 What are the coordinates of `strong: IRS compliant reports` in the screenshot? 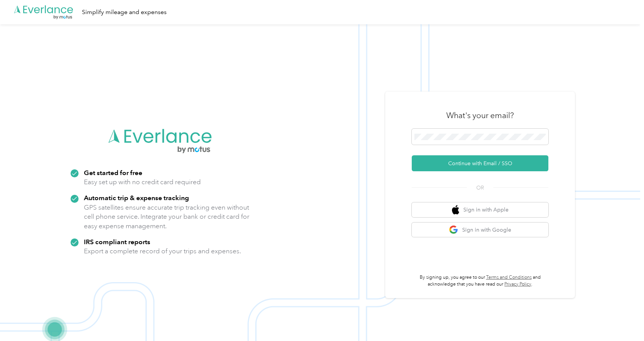 It's located at (117, 242).